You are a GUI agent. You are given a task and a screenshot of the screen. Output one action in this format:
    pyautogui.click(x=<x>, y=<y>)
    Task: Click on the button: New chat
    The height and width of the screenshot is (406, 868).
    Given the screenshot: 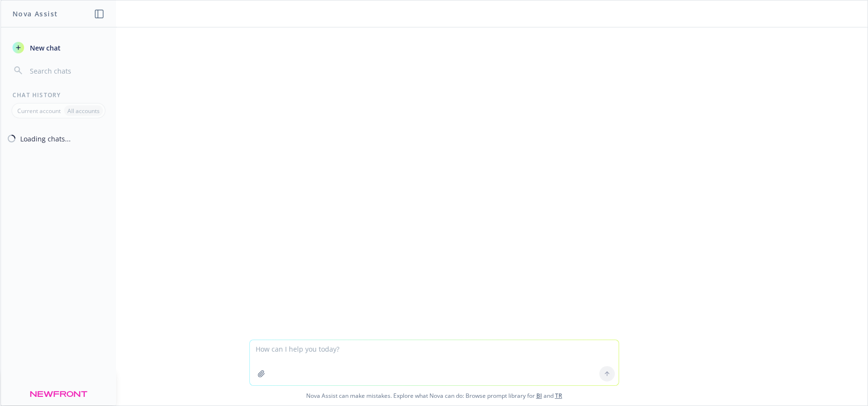 What is the action you would take?
    pyautogui.click(x=58, y=47)
    